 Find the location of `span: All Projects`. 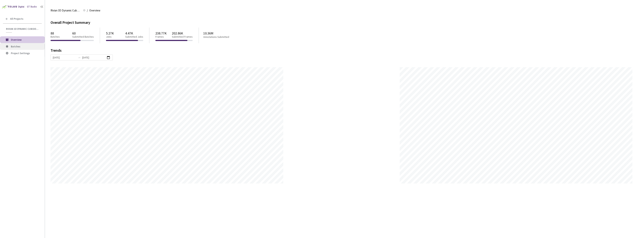

span: All Projects is located at coordinates (17, 19).